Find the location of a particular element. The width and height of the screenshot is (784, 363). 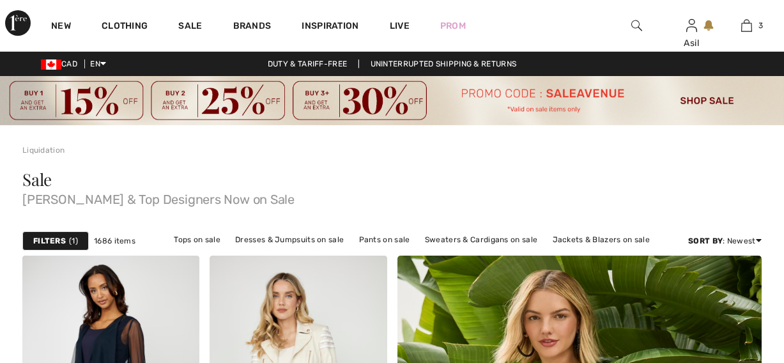

img: My Info is located at coordinates (691, 26).